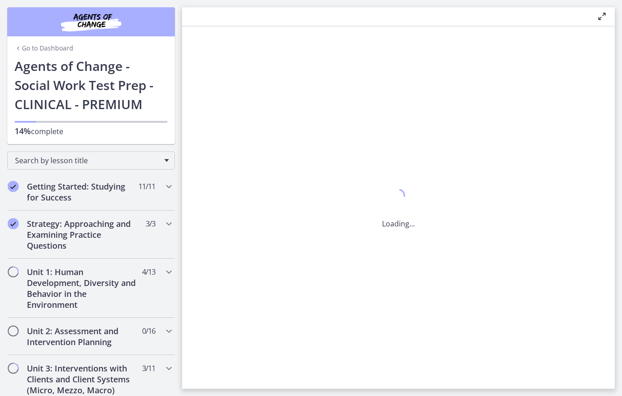 The height and width of the screenshot is (396, 622). Describe the element at coordinates (82, 235) in the screenshot. I see `h2: Strategy: Approaching and Examining Practice Questions` at that location.